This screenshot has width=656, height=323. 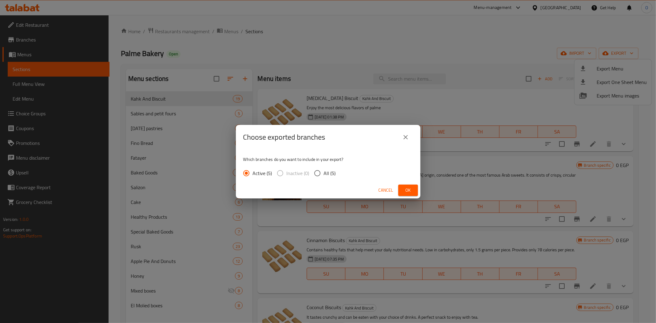 What do you see at coordinates (386, 190) in the screenshot?
I see `span: Cancel` at bounding box center [386, 190].